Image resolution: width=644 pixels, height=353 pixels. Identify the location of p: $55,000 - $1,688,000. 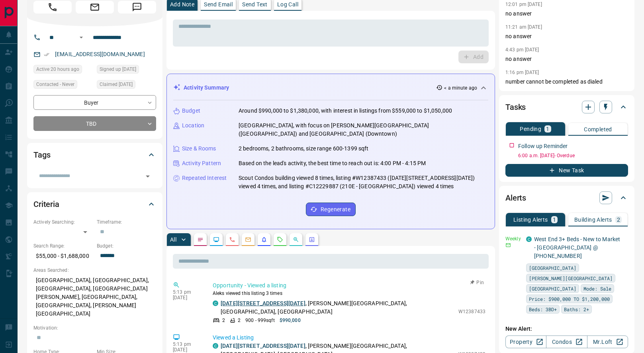
(63, 256).